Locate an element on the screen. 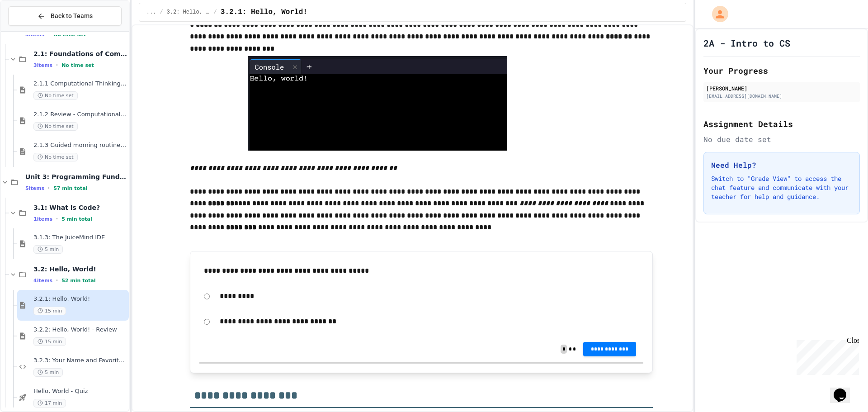  span: 5 items is located at coordinates (35, 189).